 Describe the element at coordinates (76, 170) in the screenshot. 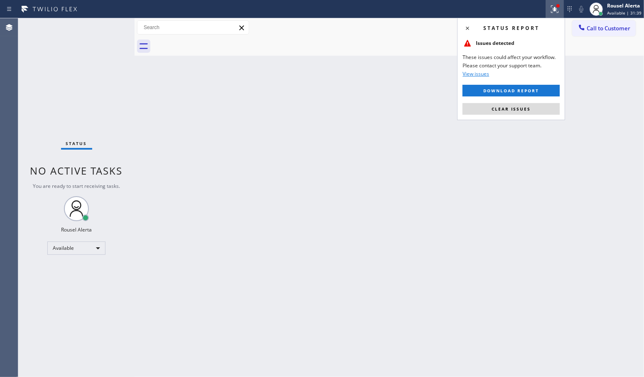

I see `span: No active tasks` at that location.